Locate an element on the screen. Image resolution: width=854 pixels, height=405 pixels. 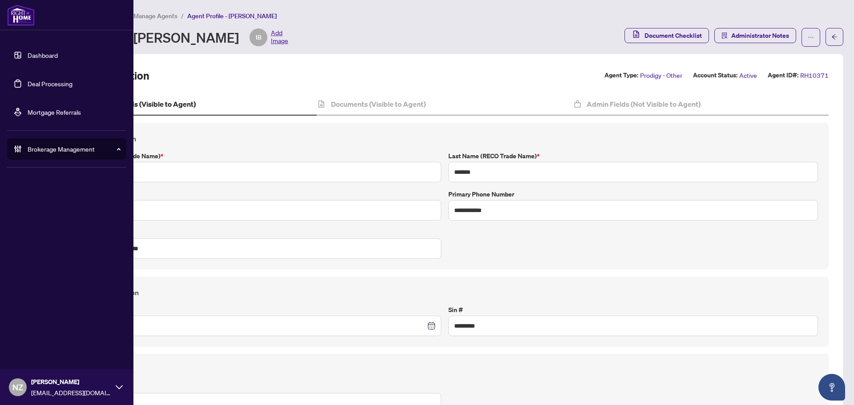
label: Sin # is located at coordinates (633, 310).